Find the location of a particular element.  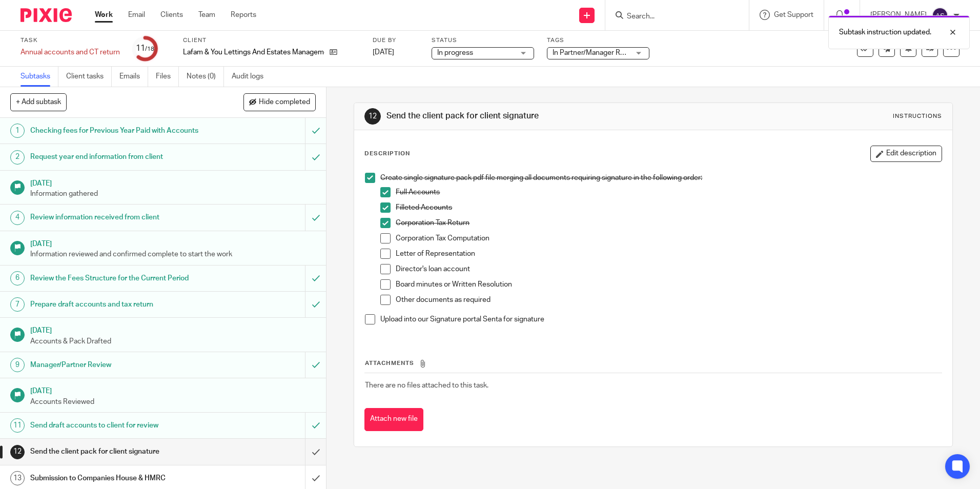

button: + Add subtask is located at coordinates (39, 102).